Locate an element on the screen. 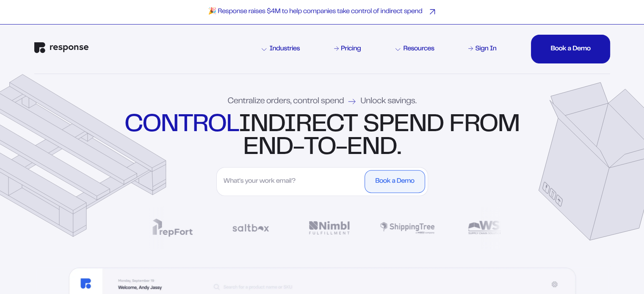 This screenshot has width=644, height=294. img: Response Logo is located at coordinates (62, 48).